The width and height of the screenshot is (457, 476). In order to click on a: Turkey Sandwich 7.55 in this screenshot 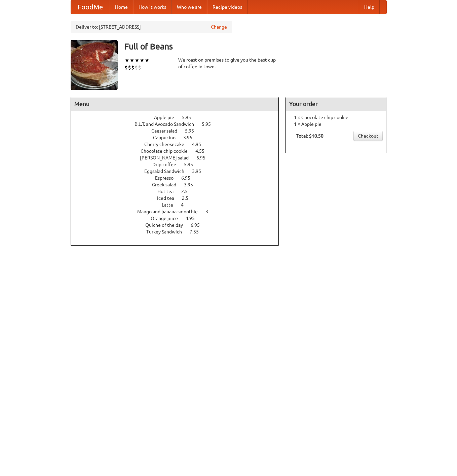, I will do `click(178, 232)`.